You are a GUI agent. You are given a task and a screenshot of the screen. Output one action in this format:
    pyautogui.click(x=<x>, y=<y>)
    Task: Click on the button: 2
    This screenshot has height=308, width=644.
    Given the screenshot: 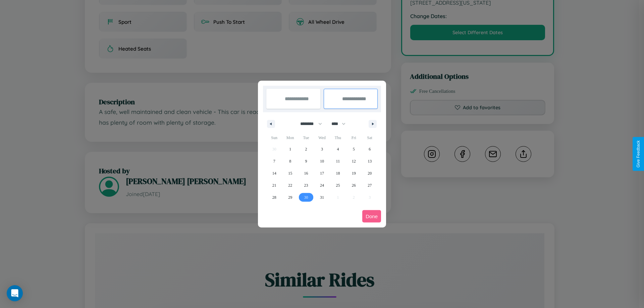 What is the action you would take?
    pyautogui.click(x=306, y=149)
    